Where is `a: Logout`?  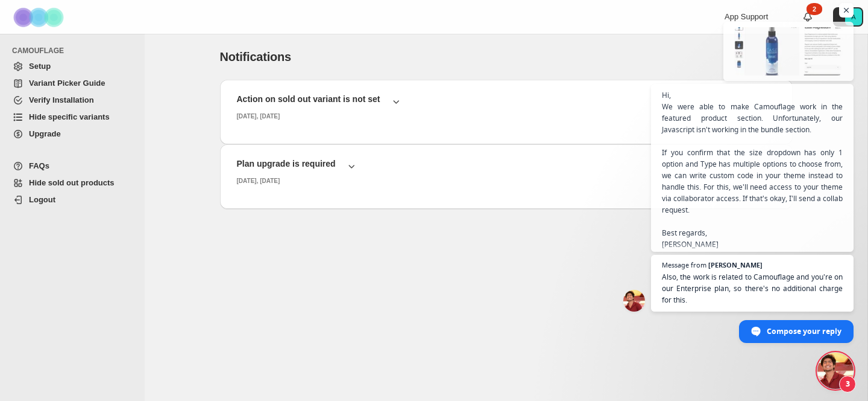
a: Logout is located at coordinates (69, 200).